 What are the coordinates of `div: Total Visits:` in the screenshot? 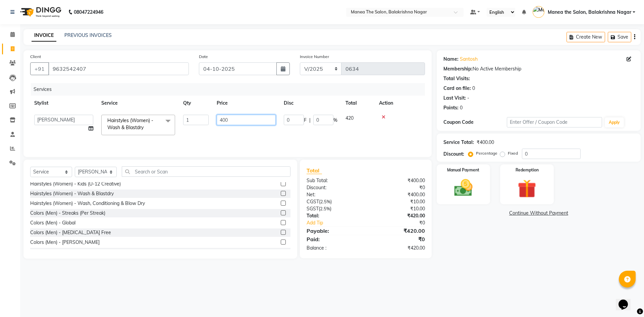 It's located at (457, 79).